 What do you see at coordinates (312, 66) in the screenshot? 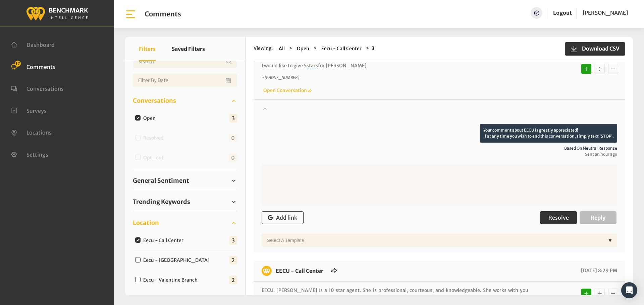
I see `span: stars` at bounding box center [312, 66].